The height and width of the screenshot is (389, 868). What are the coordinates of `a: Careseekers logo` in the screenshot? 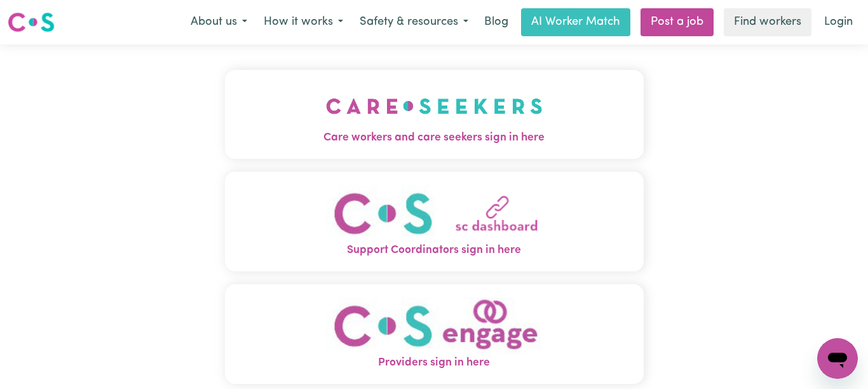 It's located at (31, 23).